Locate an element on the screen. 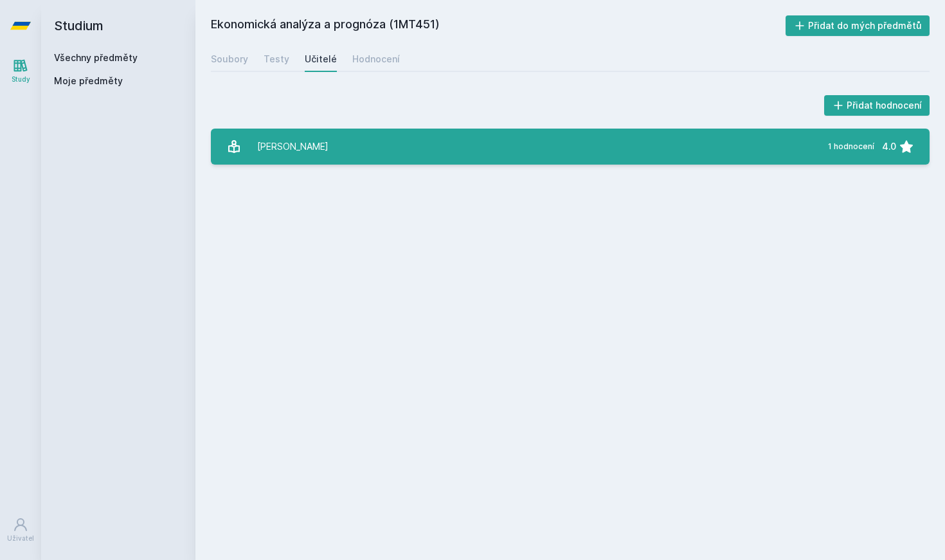  a: Testy is located at coordinates (277, 59).